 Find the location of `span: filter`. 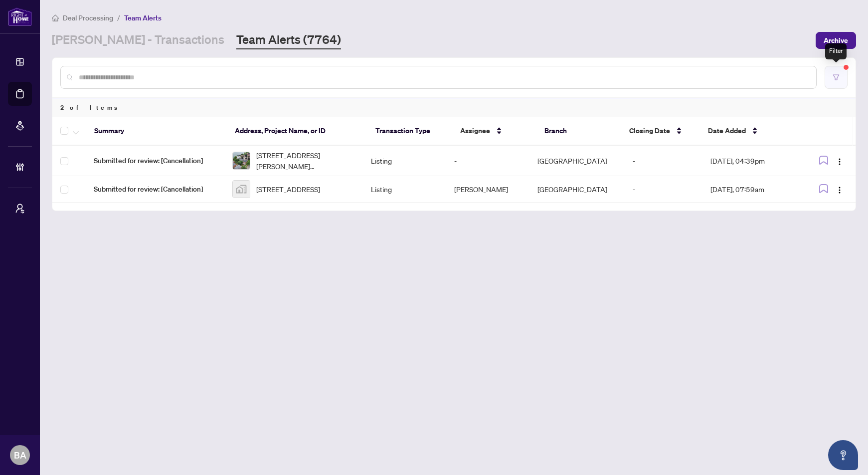

span: filter is located at coordinates (836, 77).